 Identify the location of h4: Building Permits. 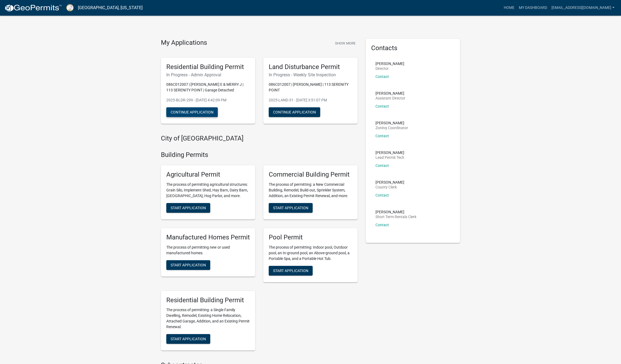
(260, 155).